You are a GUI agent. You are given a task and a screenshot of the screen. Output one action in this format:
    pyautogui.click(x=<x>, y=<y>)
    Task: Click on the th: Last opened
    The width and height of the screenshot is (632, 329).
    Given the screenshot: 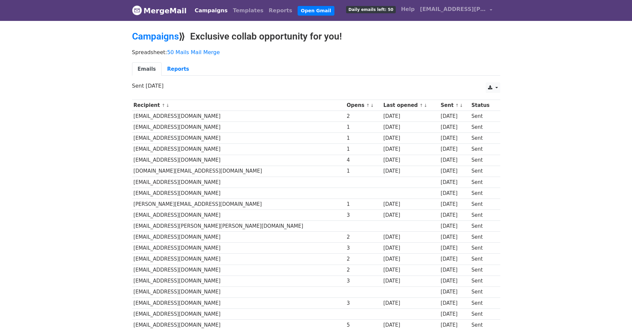 What is the action you would take?
    pyautogui.click(x=411, y=105)
    